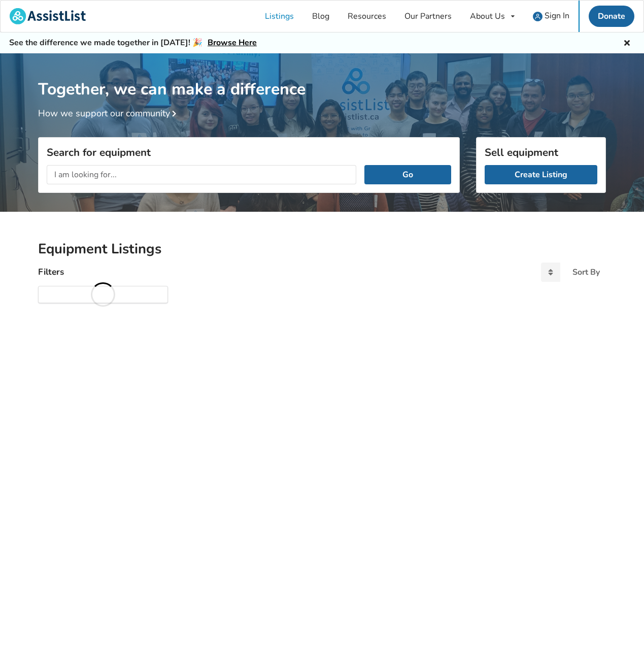  I want to click on a: Blog, so click(321, 16).